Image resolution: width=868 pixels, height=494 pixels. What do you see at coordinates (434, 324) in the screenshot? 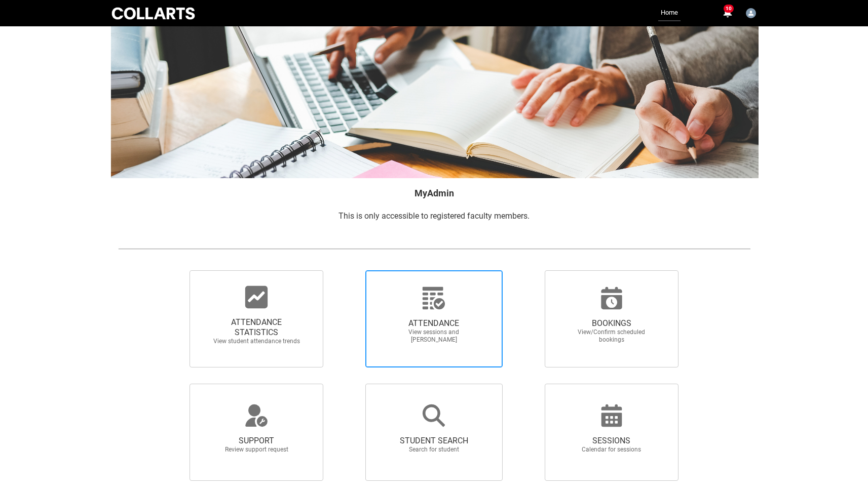
I see `span: ATTENDANCE` at bounding box center [434, 324].